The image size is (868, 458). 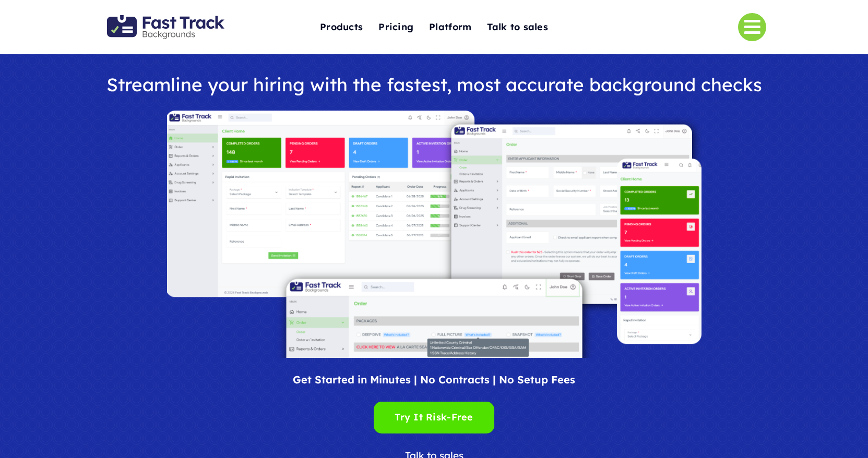 What do you see at coordinates (434, 418) in the screenshot?
I see `span: Try It Risk-Free` at bounding box center [434, 418].